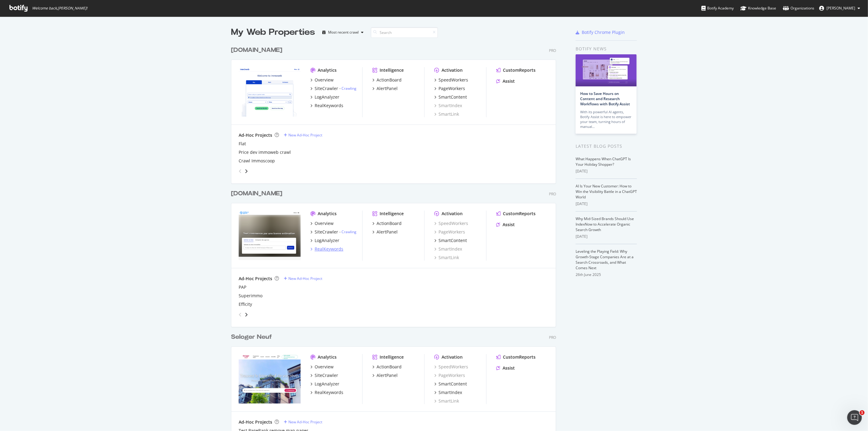 The image size is (868, 431). What do you see at coordinates (252, 337) in the screenshot?
I see `div: Seloger Neuf` at bounding box center [252, 337].